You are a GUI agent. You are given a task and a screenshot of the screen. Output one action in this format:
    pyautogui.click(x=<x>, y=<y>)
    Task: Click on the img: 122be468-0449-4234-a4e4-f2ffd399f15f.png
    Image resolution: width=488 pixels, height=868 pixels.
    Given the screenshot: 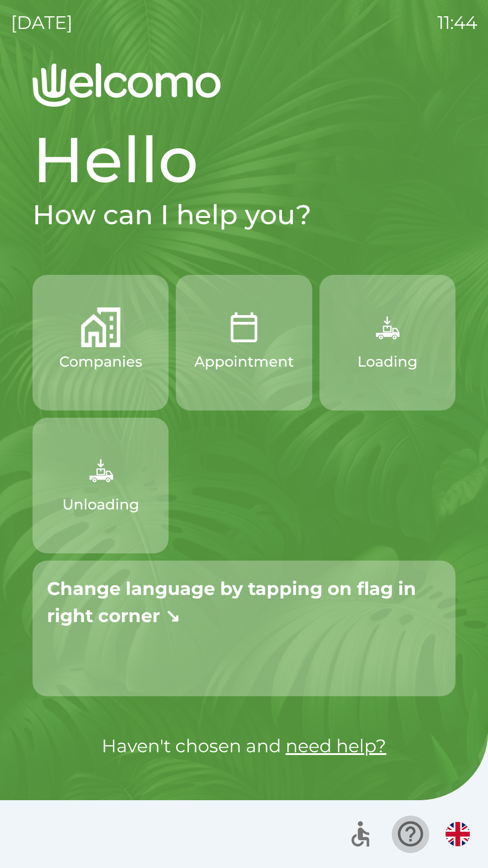 What is the action you would take?
    pyautogui.click(x=101, y=327)
    